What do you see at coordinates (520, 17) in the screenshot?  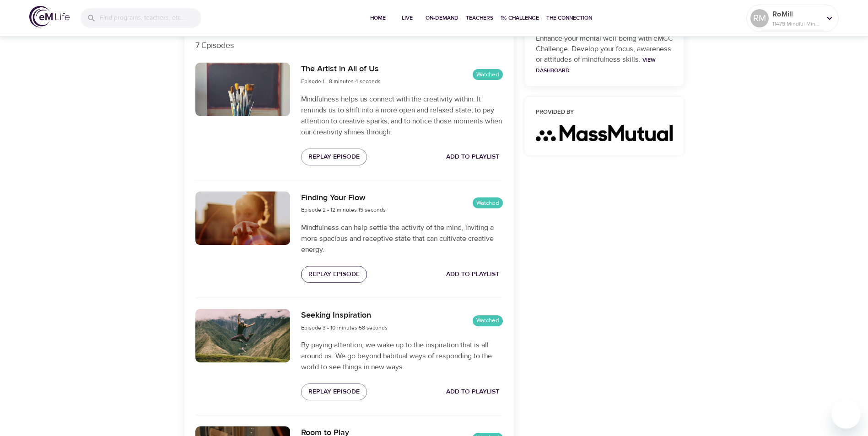 I see `span: 1% Challenge` at bounding box center [520, 17].